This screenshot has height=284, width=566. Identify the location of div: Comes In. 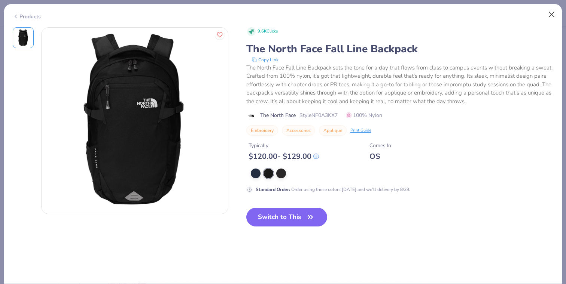
(380, 146).